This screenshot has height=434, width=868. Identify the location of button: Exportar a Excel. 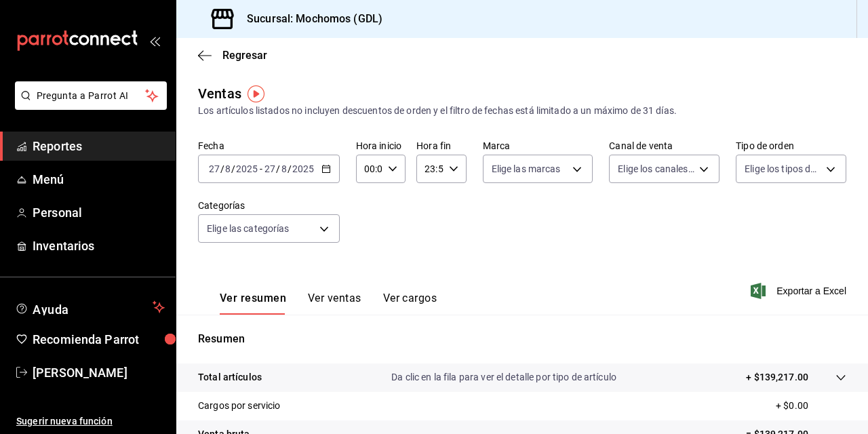
(799, 291).